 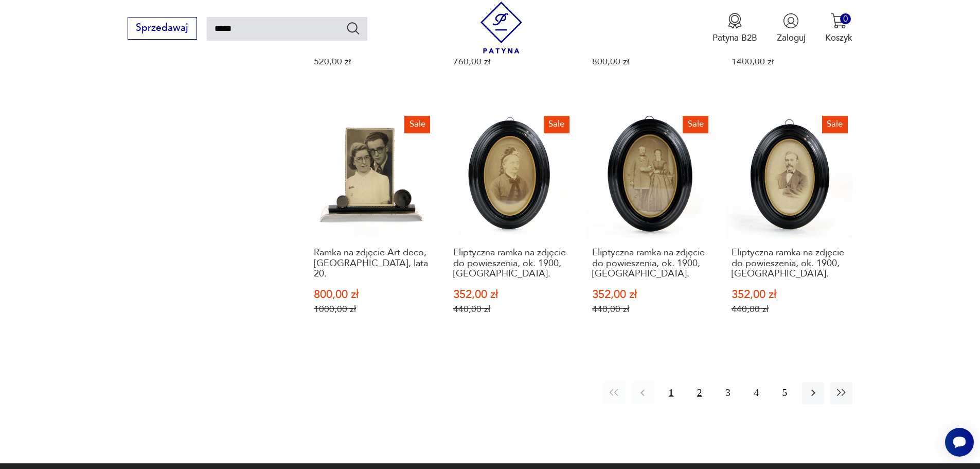 What do you see at coordinates (372, 309) in the screenshot?
I see `p: 1000,00 zł` at bounding box center [372, 309].